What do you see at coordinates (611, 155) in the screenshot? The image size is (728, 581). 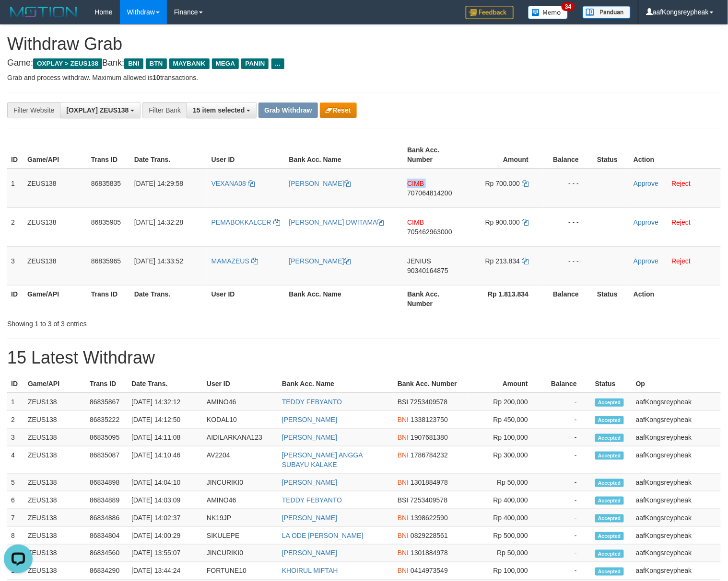 I see `th: Status` at bounding box center [611, 155].